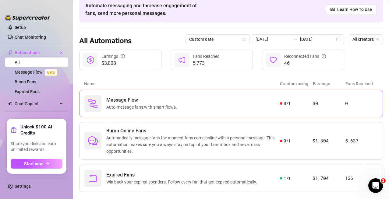 This screenshot has width=389, height=199. What do you see at coordinates (351, 9) in the screenshot?
I see `a: Learn How To Use` at bounding box center [351, 9].